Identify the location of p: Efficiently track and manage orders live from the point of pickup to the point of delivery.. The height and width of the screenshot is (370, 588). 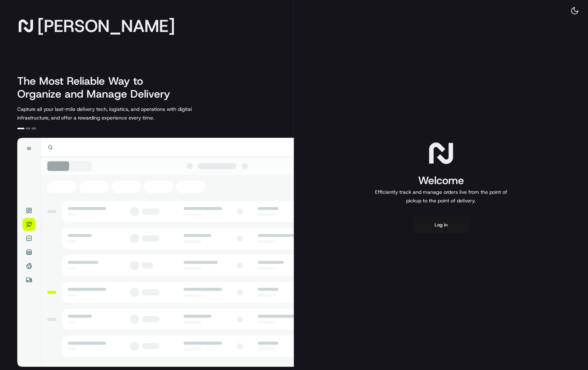
(441, 197).